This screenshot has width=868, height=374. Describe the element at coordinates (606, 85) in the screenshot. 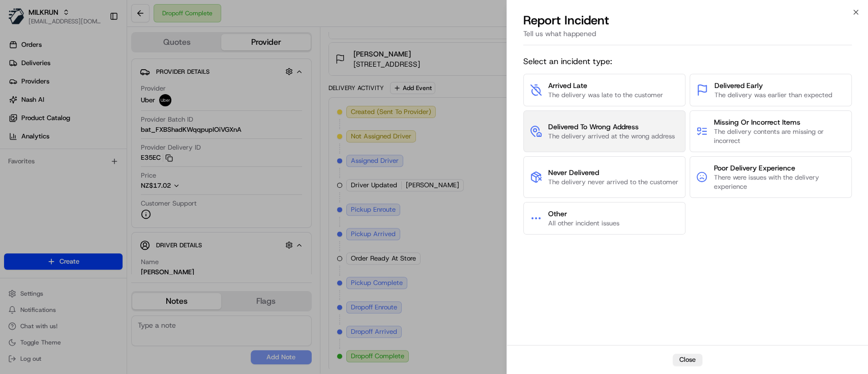

I see `span: Arrived Late` at that location.